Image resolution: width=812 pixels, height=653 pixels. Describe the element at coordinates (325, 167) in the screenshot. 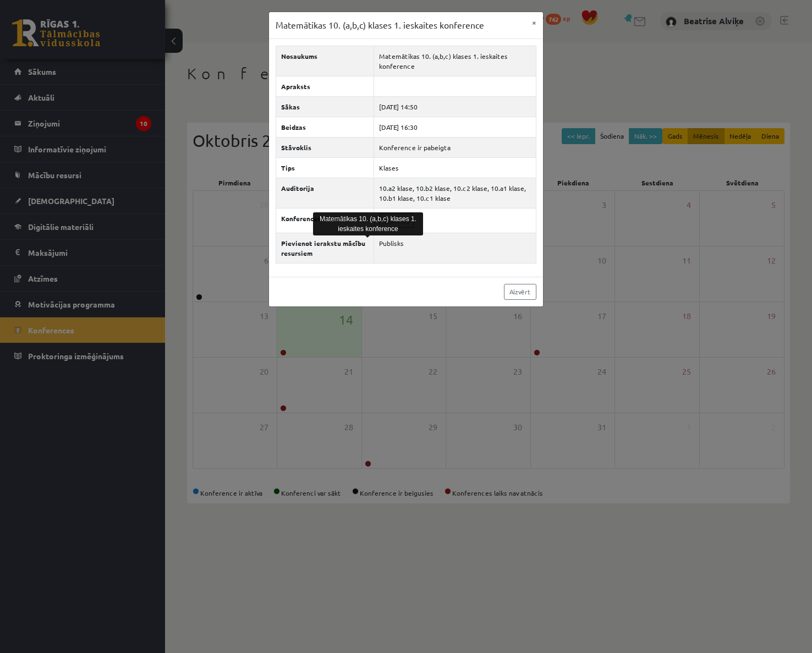

I see `th: Tips` at that location.